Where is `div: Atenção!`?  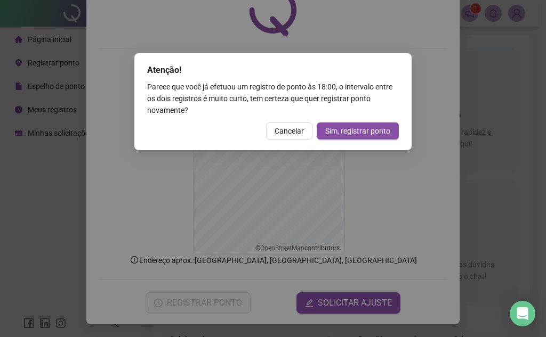
div: Atenção! is located at coordinates (273, 70).